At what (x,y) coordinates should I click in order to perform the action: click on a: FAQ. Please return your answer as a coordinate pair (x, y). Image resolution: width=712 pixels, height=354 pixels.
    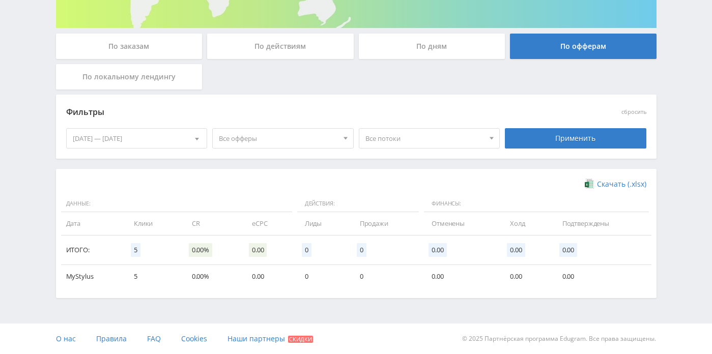
    Looking at the image, I should click on (154, 339).